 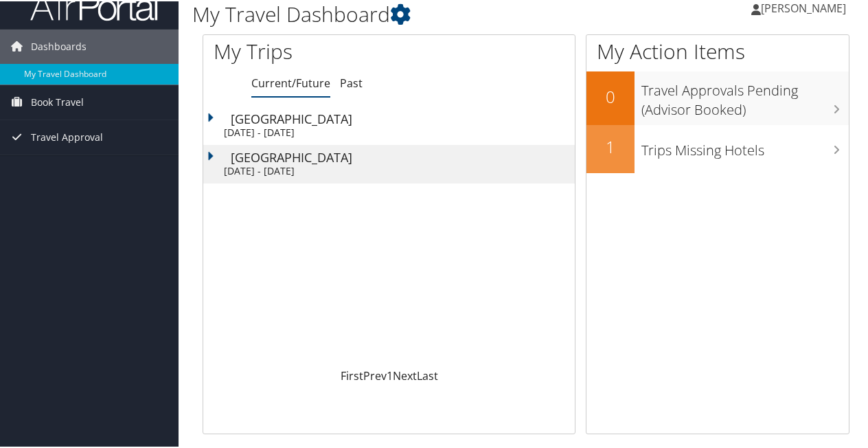 What do you see at coordinates (611, 95) in the screenshot?
I see `h2: 0` at bounding box center [611, 95].